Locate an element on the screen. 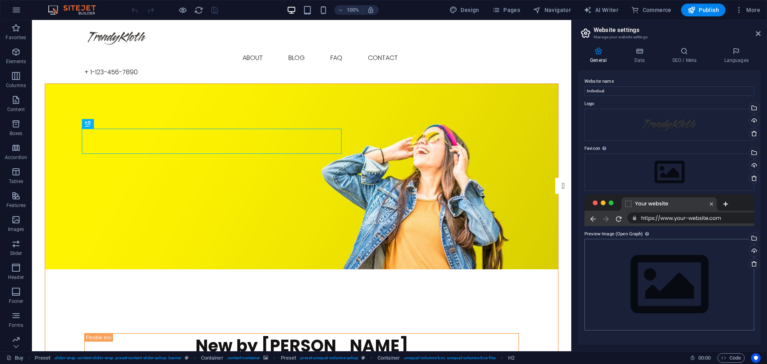 Image resolution: width=767 pixels, height=364 pixels. span: Navigator is located at coordinates (551, 10).